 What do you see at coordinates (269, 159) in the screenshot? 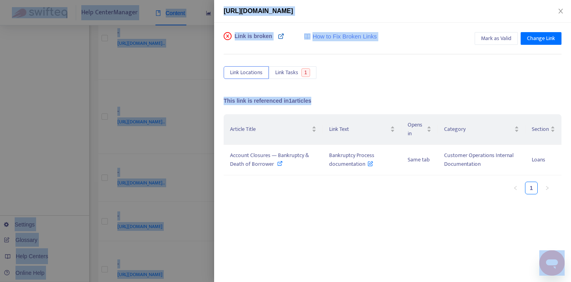
I see `span: Account Closures — Bankruptcy & Death of Borrower` at bounding box center [269, 159].